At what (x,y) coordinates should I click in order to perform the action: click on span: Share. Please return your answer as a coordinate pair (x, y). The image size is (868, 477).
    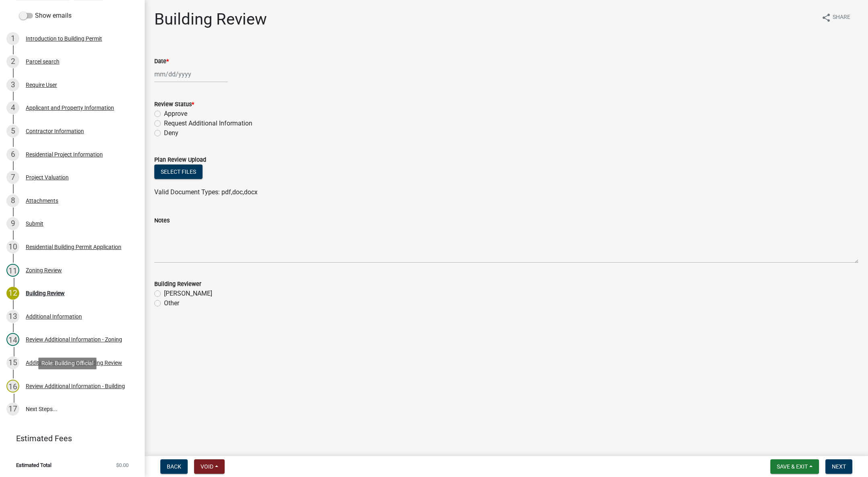
    Looking at the image, I should click on (841, 17).